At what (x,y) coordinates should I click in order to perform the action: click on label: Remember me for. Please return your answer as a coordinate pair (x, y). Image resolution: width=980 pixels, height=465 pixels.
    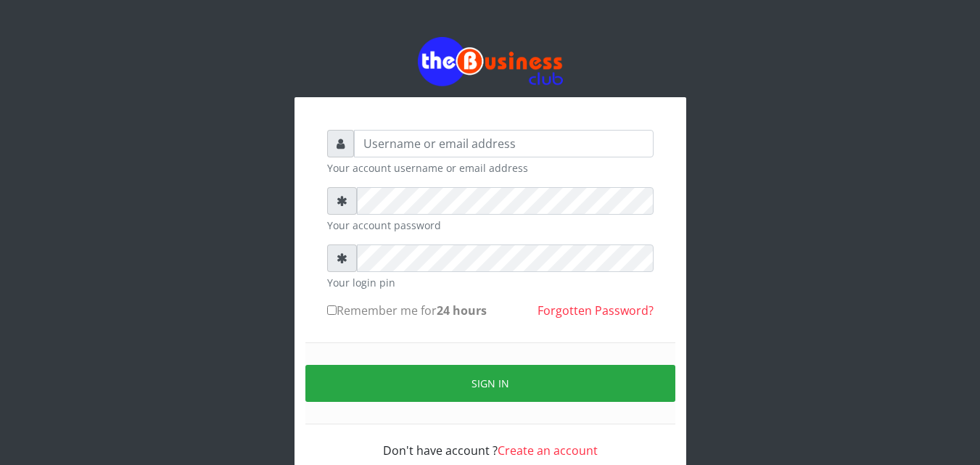
    Looking at the image, I should click on (407, 310).